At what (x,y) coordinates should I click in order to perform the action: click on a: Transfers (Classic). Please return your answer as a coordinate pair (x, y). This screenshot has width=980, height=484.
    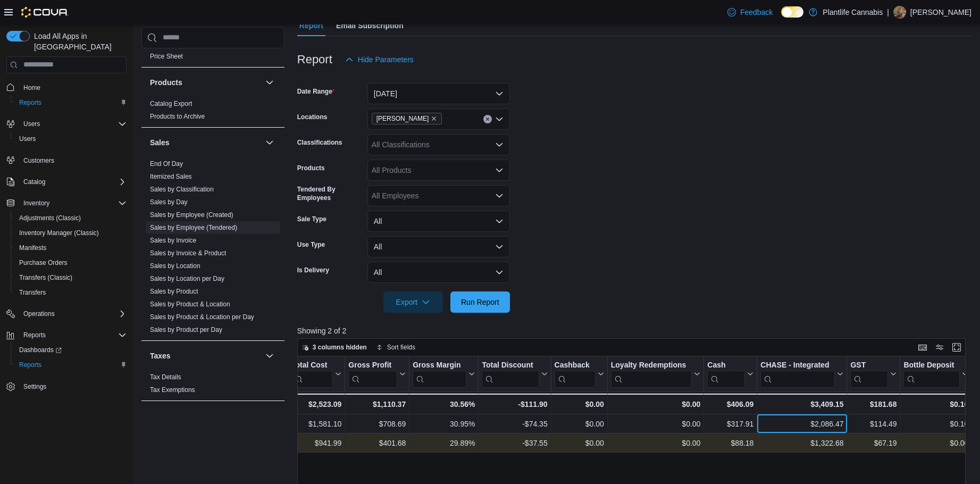
    Looking at the image, I should click on (45, 278).